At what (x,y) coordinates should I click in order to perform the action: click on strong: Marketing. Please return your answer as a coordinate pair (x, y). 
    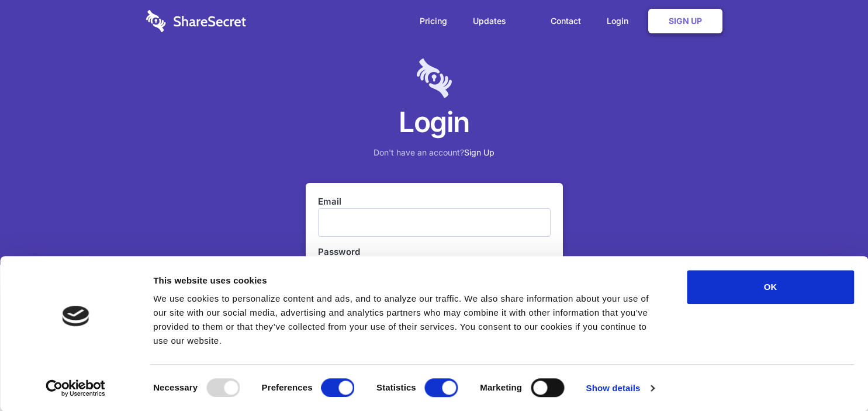
    Looking at the image, I should click on (501, 387).